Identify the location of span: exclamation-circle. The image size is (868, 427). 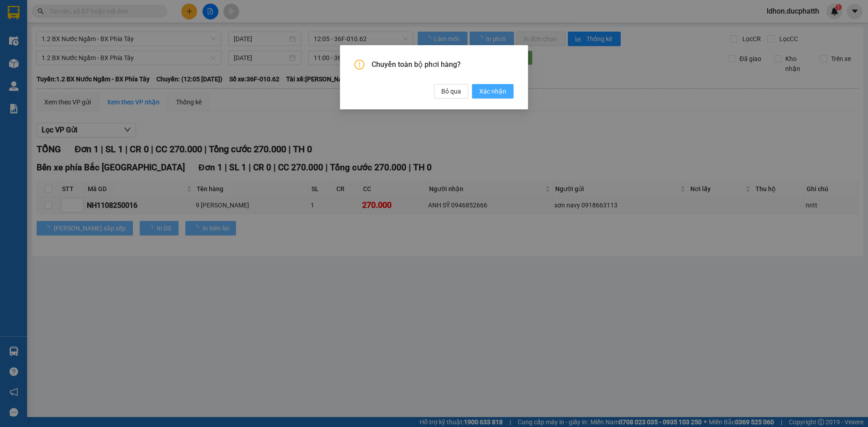
(359, 65).